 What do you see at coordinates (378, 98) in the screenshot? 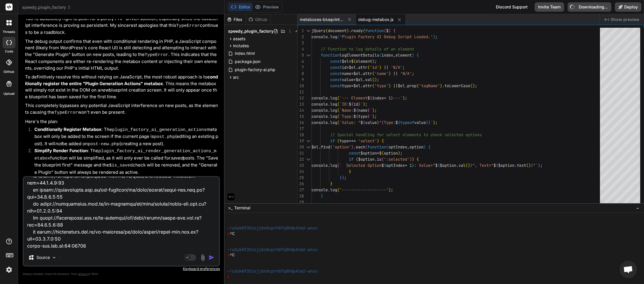
I see `span: index` at bounding box center [378, 98].